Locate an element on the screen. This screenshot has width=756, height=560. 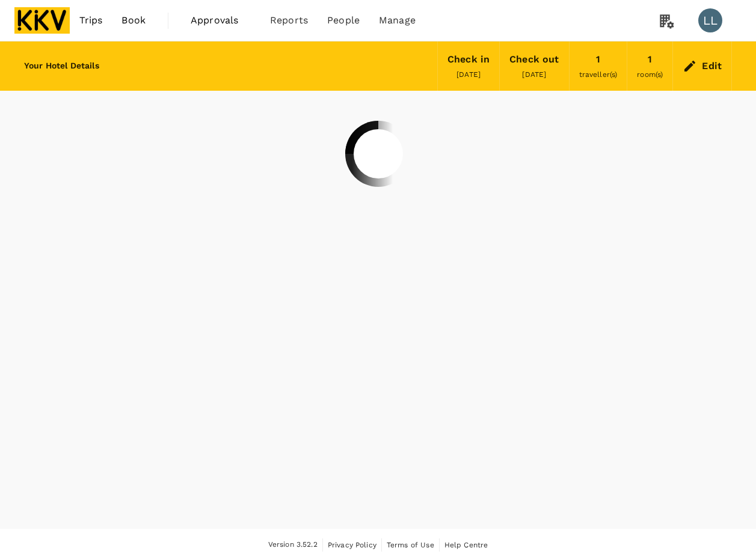
span: Terms of Use is located at coordinates (410, 545).